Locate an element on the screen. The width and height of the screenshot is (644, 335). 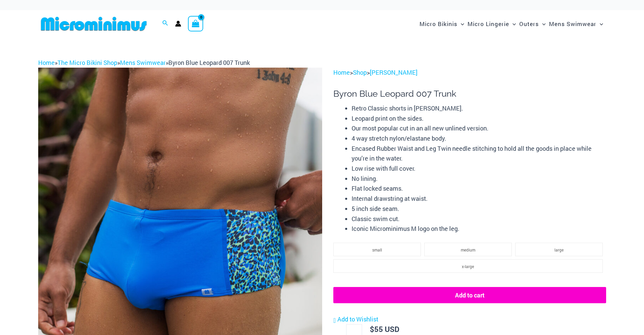
a: Micro LingerieMenu ToggleMenu Toggle is located at coordinates (492, 23).